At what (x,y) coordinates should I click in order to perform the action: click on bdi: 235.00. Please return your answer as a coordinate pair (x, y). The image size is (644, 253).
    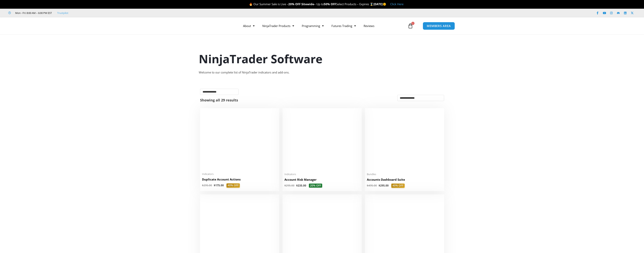
    Looking at the image, I should click on (301, 185).